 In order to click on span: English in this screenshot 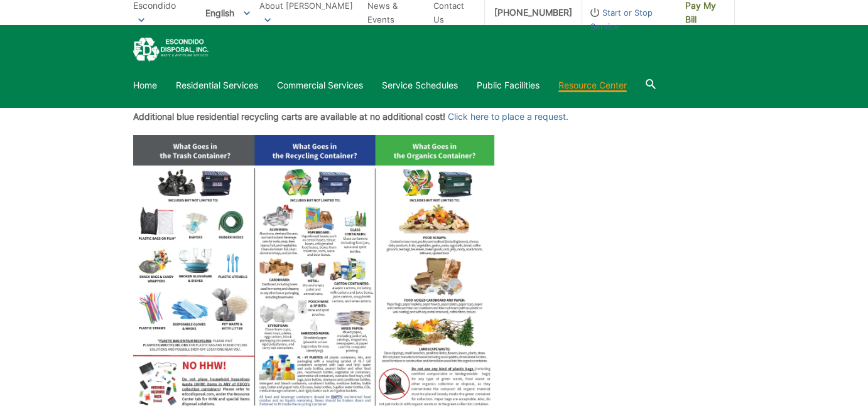, I will do `click(227, 13)`.